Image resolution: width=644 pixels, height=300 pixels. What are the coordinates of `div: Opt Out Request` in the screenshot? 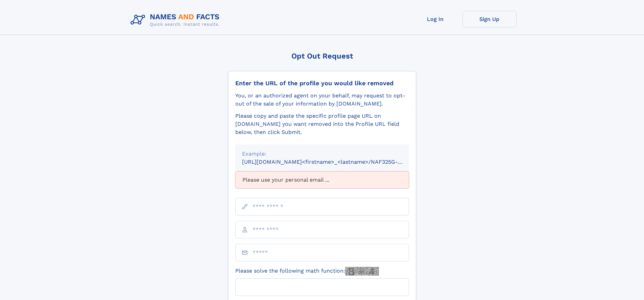 It's located at (322, 56).